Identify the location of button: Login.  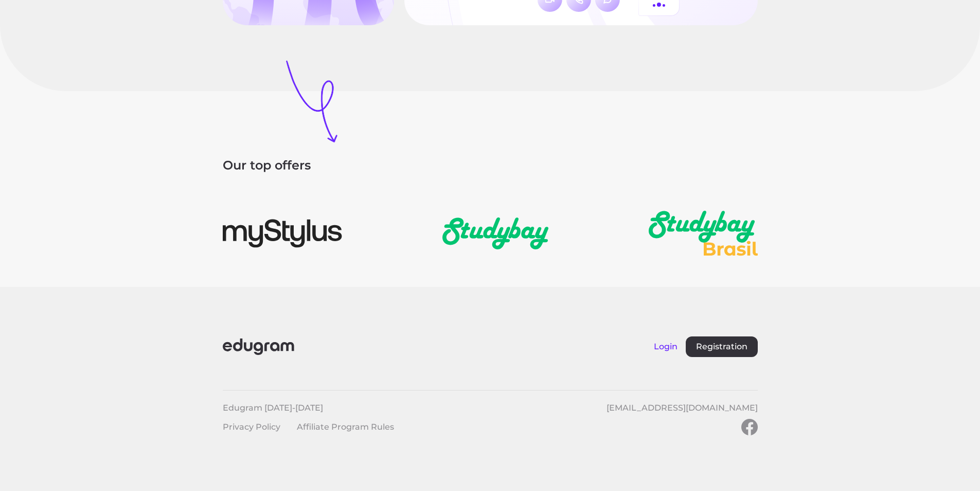
(666, 346).